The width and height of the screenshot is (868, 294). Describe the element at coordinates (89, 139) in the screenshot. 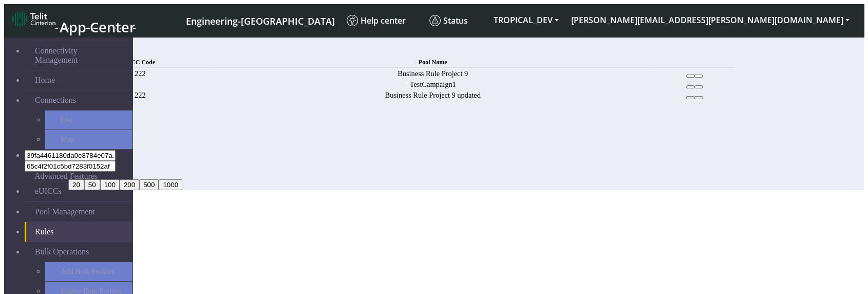

I see `a: Map` at that location.